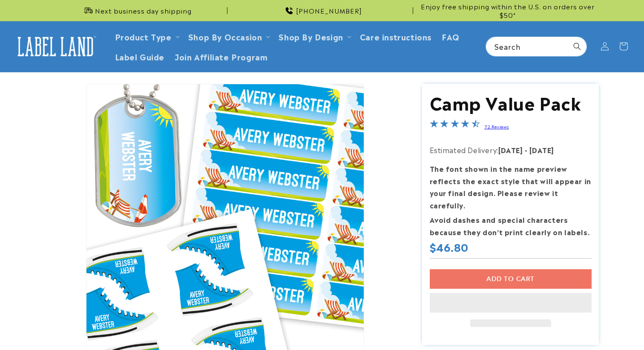  What do you see at coordinates (510, 226) in the screenshot?
I see `strong: Avoid dashes and special characters because they don’t print clearly on labels.` at bounding box center [510, 226].